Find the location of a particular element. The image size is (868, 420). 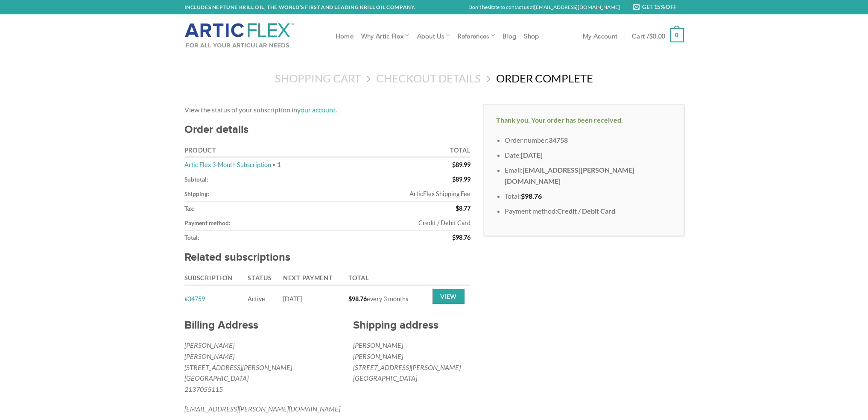

th: Product is located at coordinates (271, 151).